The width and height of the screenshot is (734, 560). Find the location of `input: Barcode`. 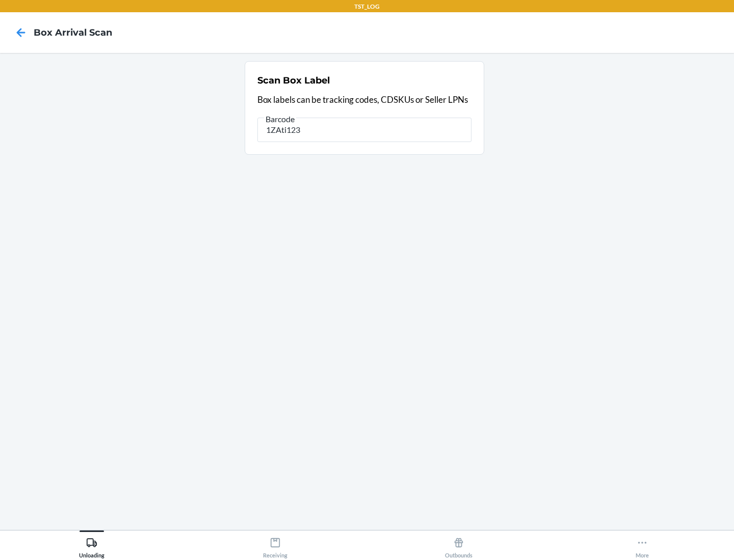

input: Barcode is located at coordinates (364, 130).